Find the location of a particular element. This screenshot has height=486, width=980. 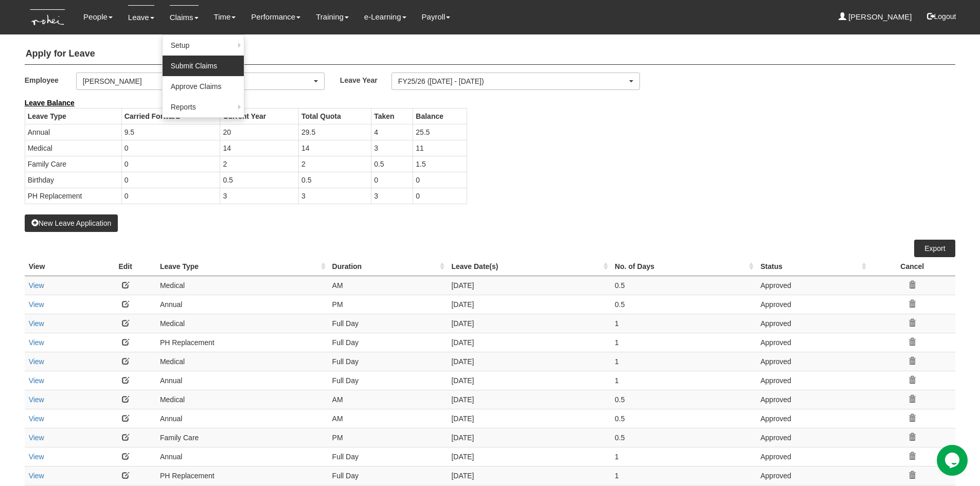

a: Approve Claims is located at coordinates (203, 86).